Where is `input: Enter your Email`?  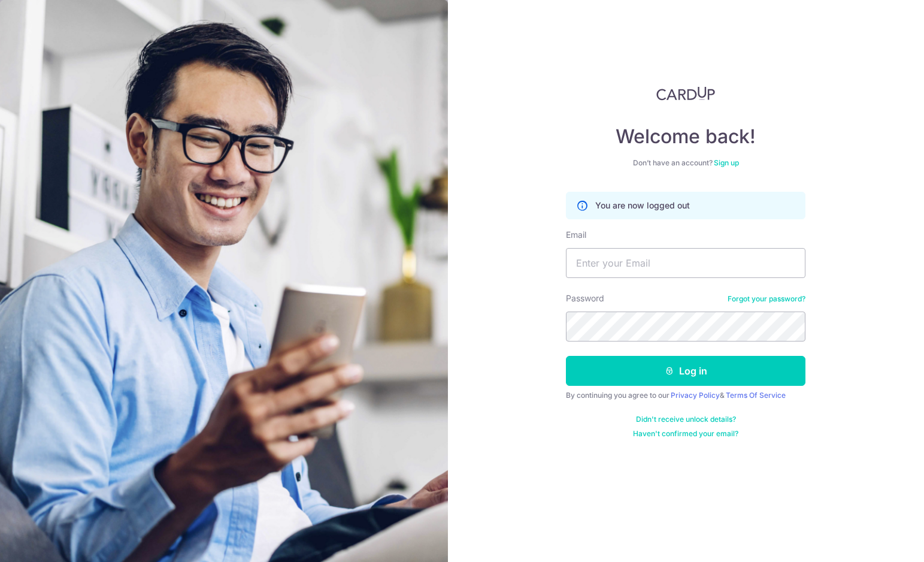
input: Enter your Email is located at coordinates (686, 263).